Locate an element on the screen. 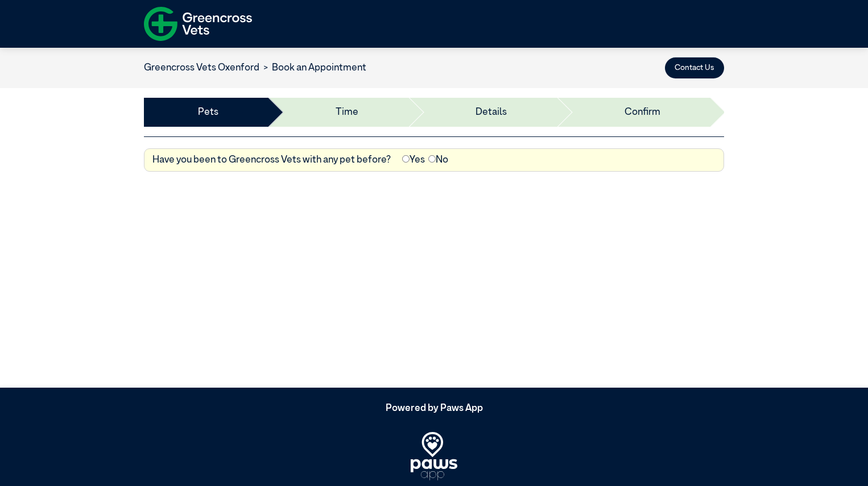  input: No is located at coordinates (432, 159).